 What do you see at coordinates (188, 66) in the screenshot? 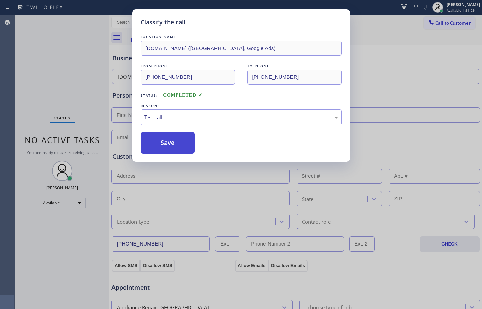
I see `div: FROM PHONE` at bounding box center [188, 66].